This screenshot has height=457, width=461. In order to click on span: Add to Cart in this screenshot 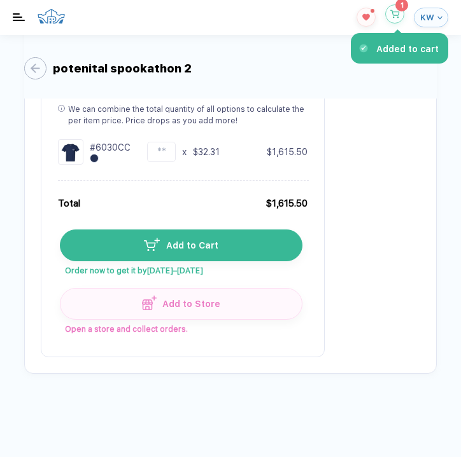, I will do `click(189, 246)`.